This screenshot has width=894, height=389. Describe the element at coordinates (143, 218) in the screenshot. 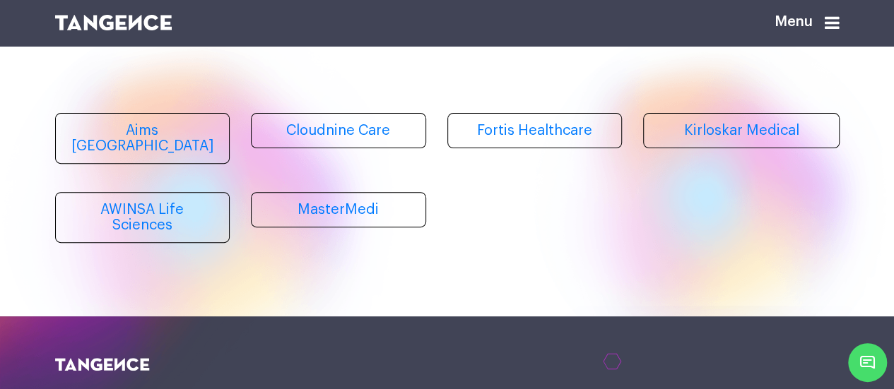

I see `a: AWINSA Life Sciences` at that location.